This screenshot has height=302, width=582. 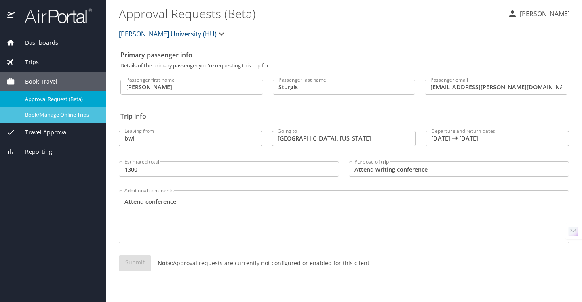 What do you see at coordinates (260, 263) in the screenshot?
I see `p: Approval requests are currently not configured or enabled for this client` at bounding box center [260, 263].